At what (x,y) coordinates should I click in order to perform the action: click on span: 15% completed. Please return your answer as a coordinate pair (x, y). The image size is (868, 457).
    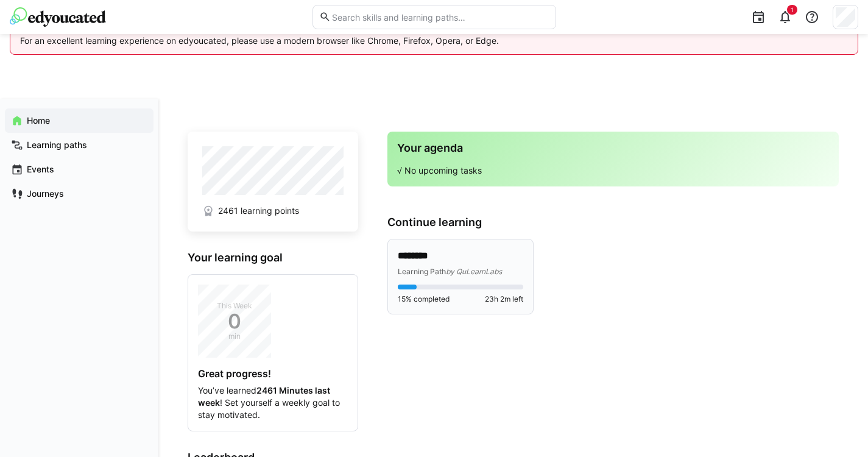
    Looking at the image, I should click on (423, 299).